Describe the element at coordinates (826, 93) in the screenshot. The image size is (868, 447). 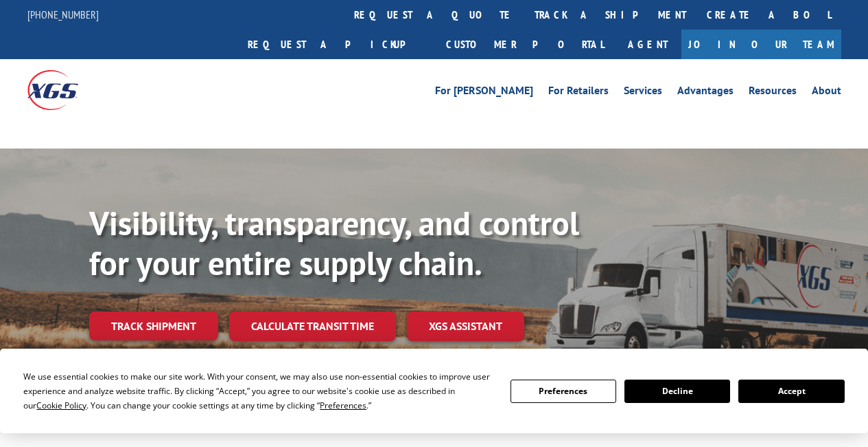
I see `a: About` at that location.